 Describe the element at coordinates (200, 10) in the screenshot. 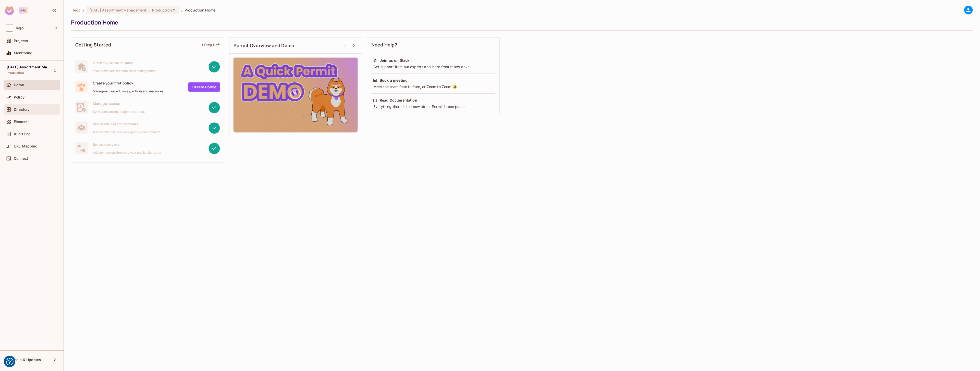

I see `span: Production Home` at that location.